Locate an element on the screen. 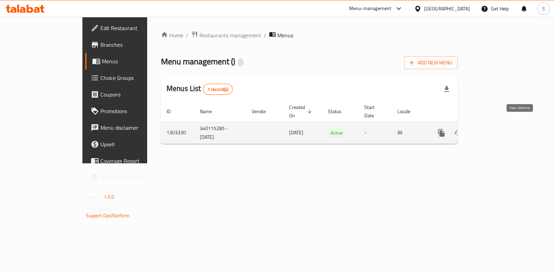 This screenshot has width=554, height=273. div: Export file is located at coordinates (446, 89).